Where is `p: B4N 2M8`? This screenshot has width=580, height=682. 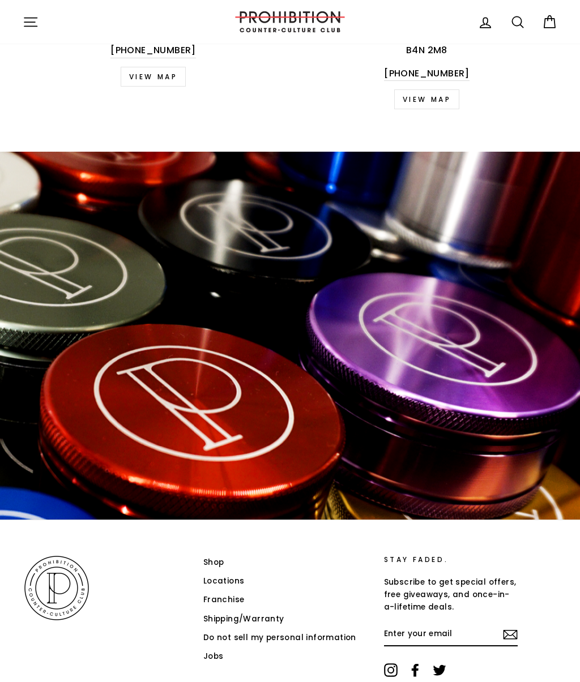 p: B4N 2M8 is located at coordinates (426, 50).